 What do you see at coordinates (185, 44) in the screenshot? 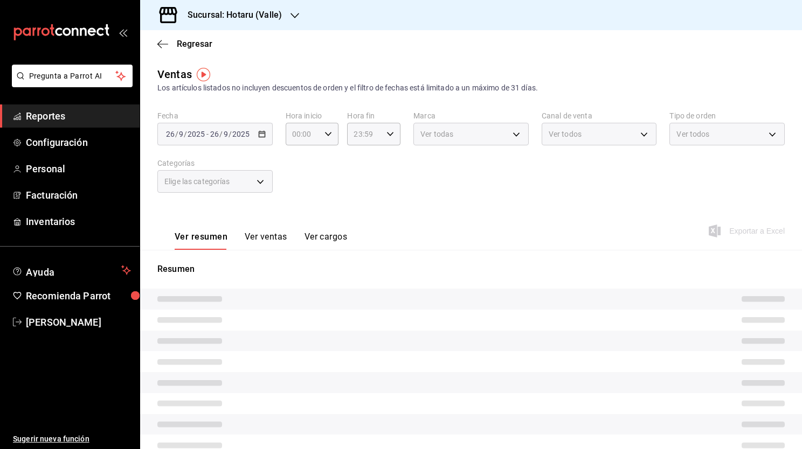
I see `button: Regresar` at bounding box center [185, 44].